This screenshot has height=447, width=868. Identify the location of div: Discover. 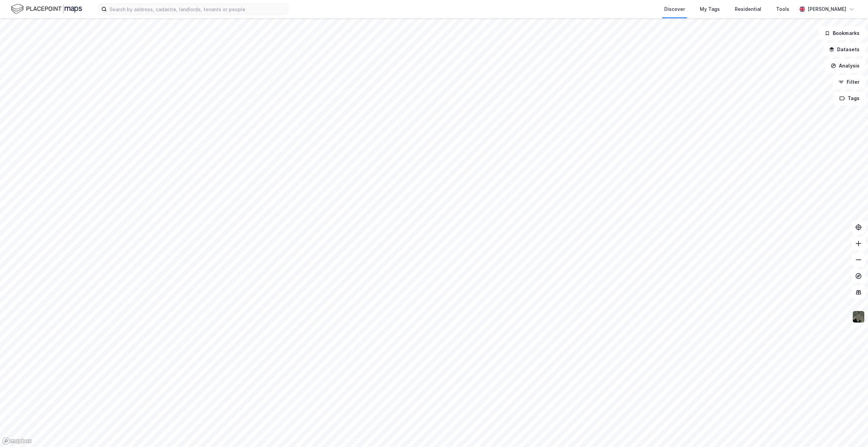
(674, 9).